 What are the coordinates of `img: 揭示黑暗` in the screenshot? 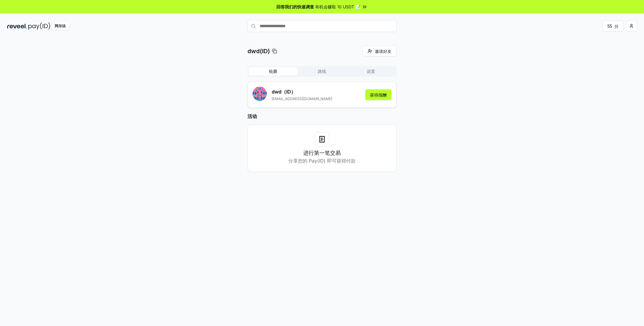 It's located at (17, 26).